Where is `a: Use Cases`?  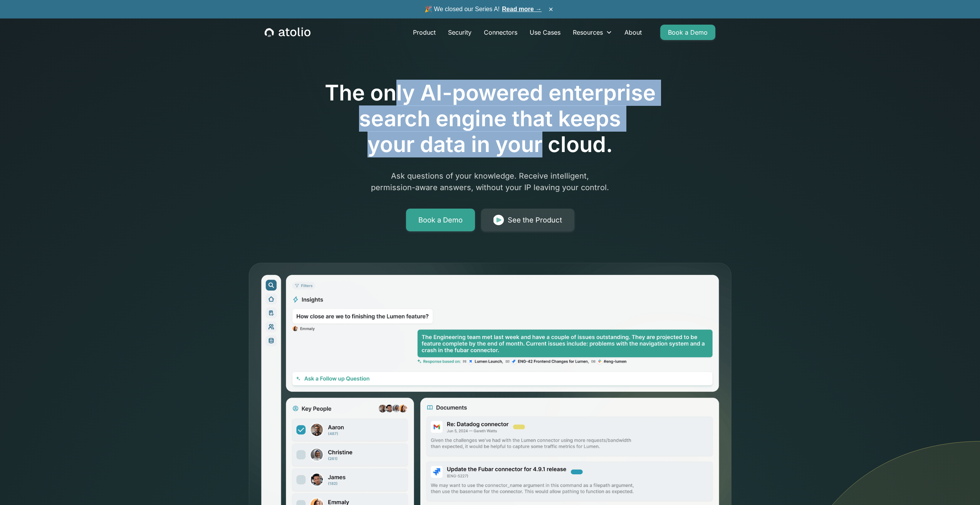
a: Use Cases is located at coordinates (545, 32).